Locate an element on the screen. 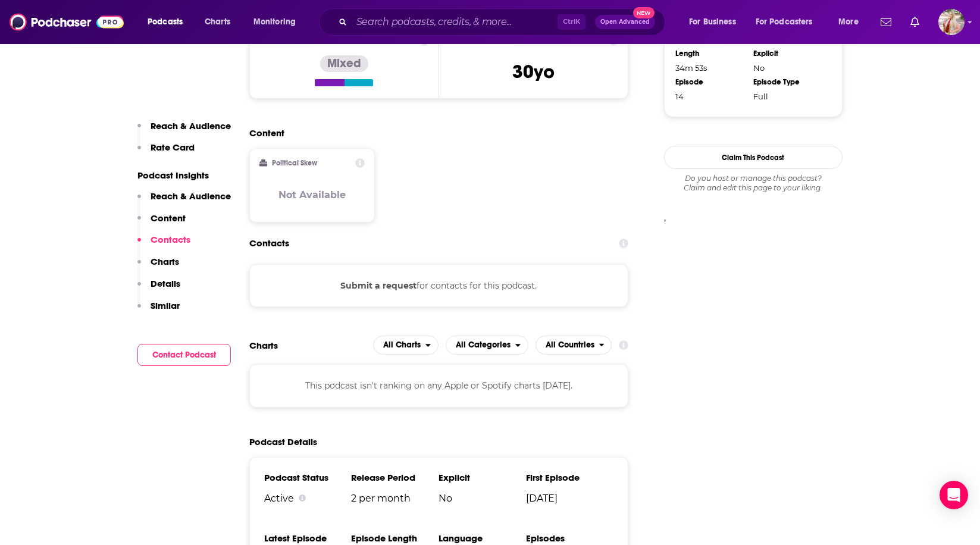 The height and width of the screenshot is (545, 980). button: Show profile menu is located at coordinates (952, 21).